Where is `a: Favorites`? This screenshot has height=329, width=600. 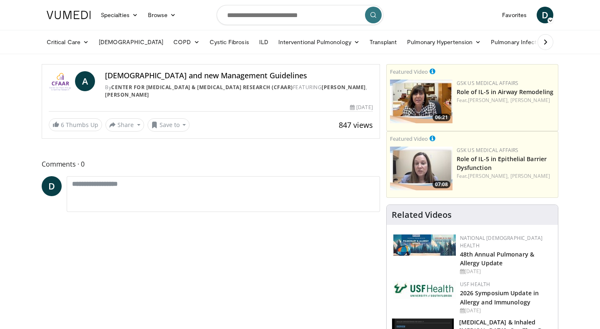 a: Favorites is located at coordinates (514, 15).